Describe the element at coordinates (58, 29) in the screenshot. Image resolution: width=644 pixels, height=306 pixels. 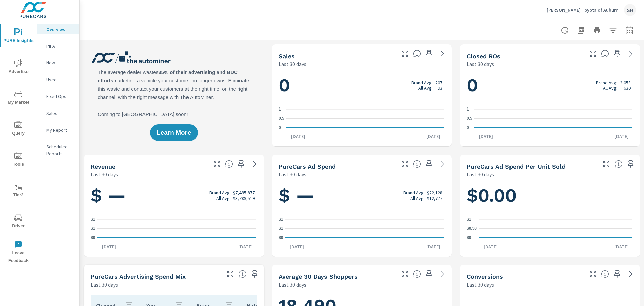
I see `div: Overview` at that location.